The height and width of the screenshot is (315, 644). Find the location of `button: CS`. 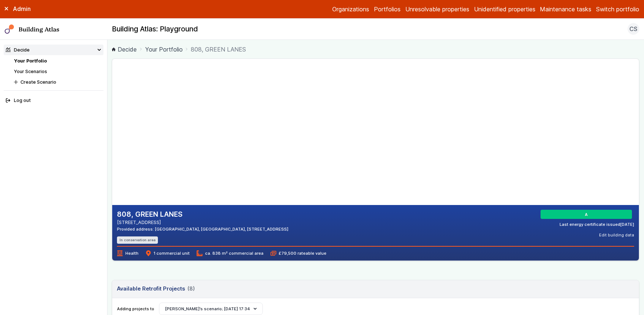

button: CS is located at coordinates (633, 29).